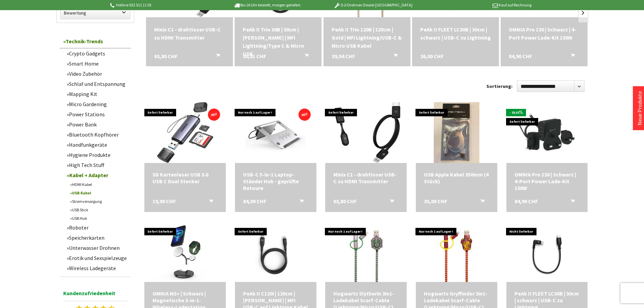  I want to click on a: PeAk II FLEET LC30B | 30cm | schwarz | USB-C zu Lightning 26,00 CHF, so click(455, 34).